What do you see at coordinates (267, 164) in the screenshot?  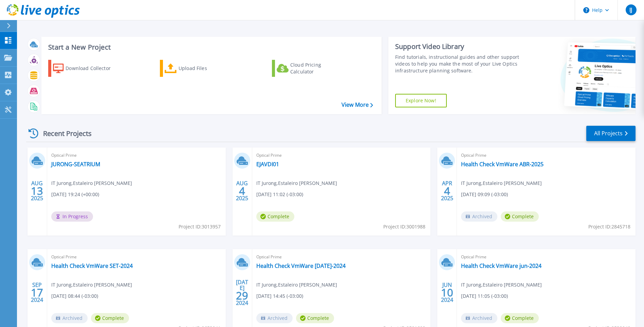 I see `a: EJAVDI01` at bounding box center [267, 164].